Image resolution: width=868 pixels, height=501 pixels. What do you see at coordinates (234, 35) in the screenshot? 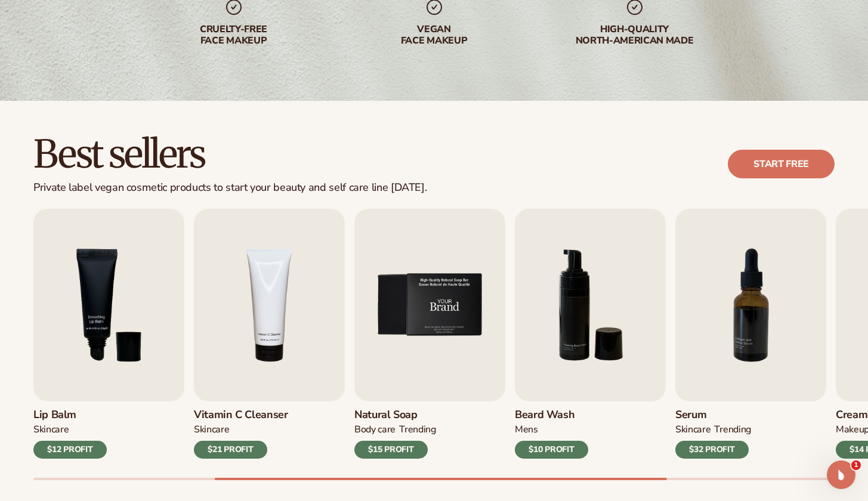
I see `div: Cruelty-free face makeup` at bounding box center [234, 35].